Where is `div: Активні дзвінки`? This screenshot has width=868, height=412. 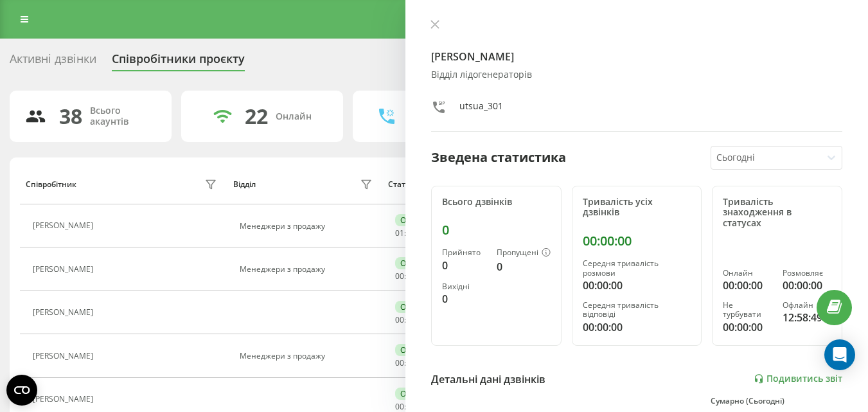
div: Активні дзвінки is located at coordinates (53, 62).